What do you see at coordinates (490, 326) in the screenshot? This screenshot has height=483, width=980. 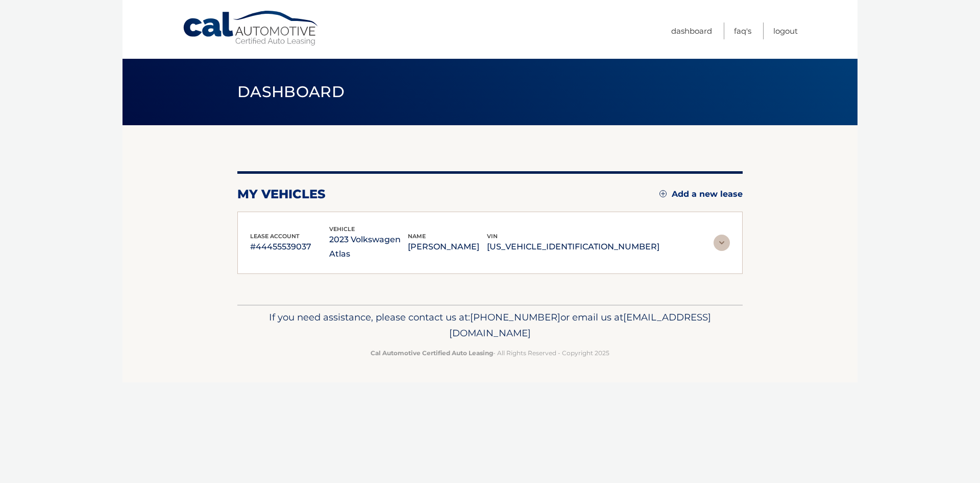 I see `p: If you need assistance, please contact us at: or email us at` at bounding box center [490, 326].